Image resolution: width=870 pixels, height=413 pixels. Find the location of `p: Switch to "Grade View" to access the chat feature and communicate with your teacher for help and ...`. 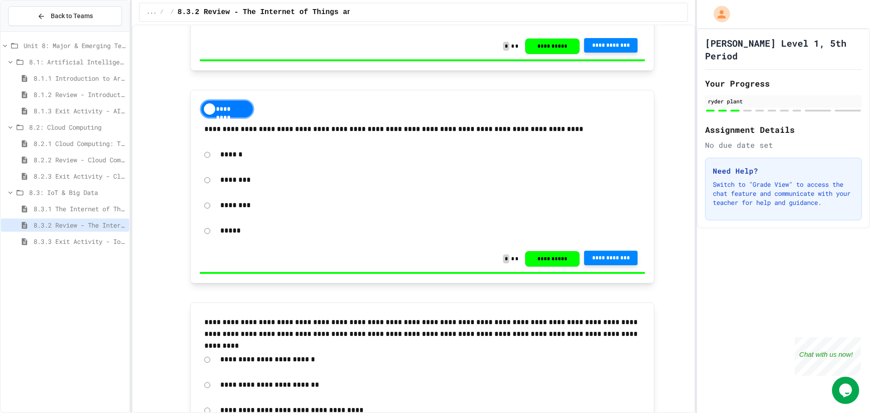

p: Switch to "Grade View" to access the chat feature and communicate with your teacher for help and ... is located at coordinates (783, 193).